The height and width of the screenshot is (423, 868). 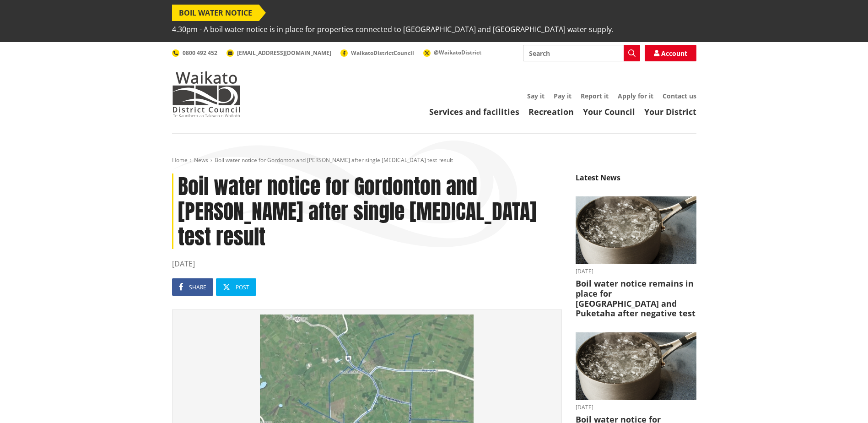 What do you see at coordinates (180, 160) in the screenshot?
I see `a: Home` at bounding box center [180, 160].